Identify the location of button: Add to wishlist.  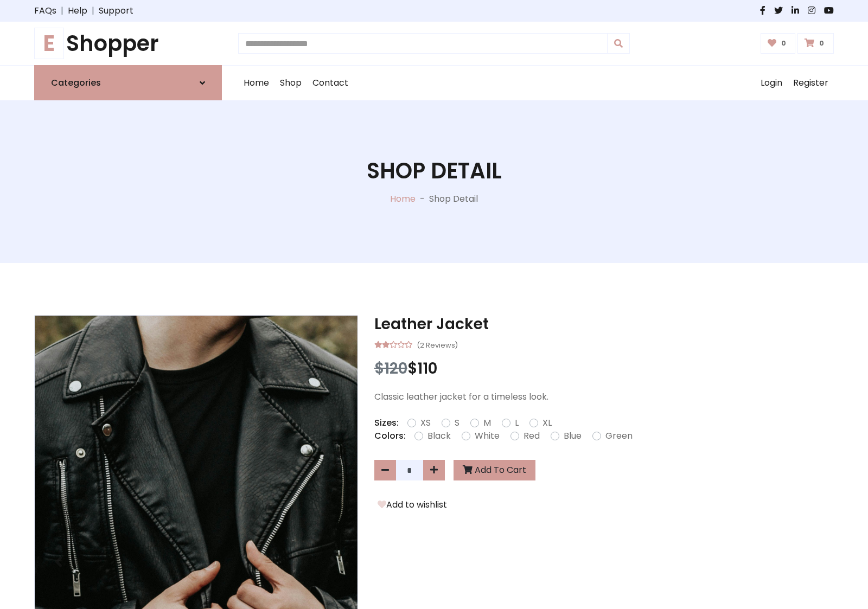
(413, 505).